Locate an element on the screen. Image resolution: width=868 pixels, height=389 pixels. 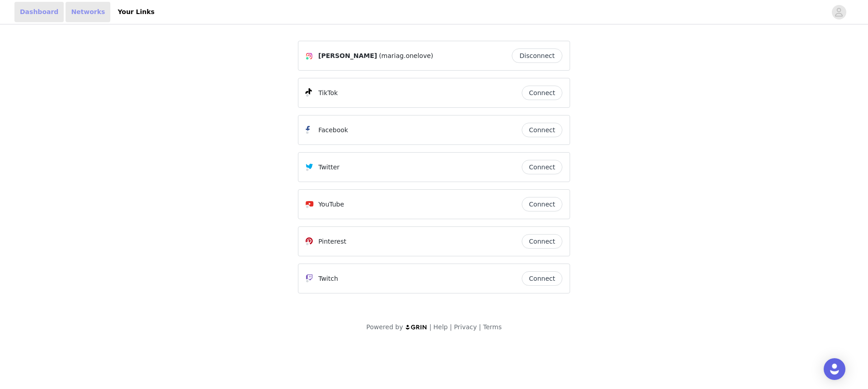
a: Privacy is located at coordinates (465, 327).